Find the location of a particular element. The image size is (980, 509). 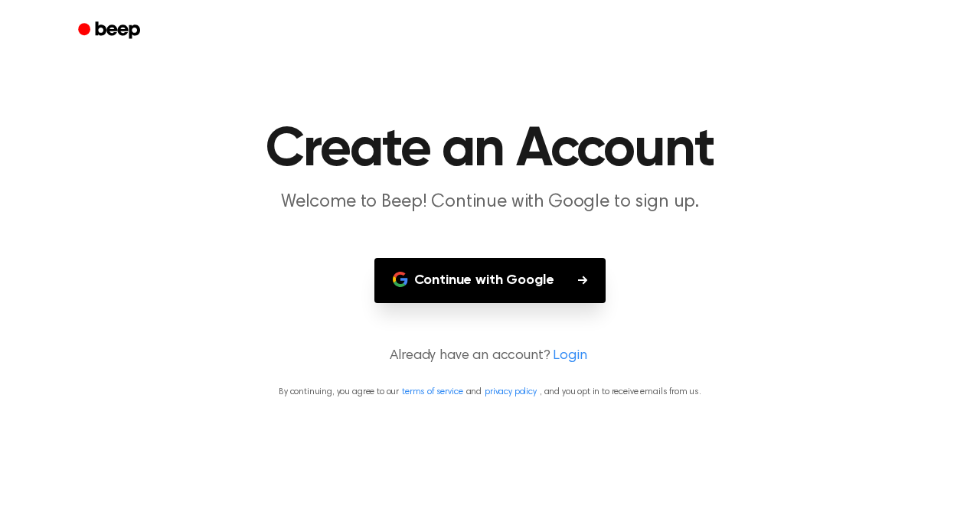

button: Continue with Google is located at coordinates (490, 280).